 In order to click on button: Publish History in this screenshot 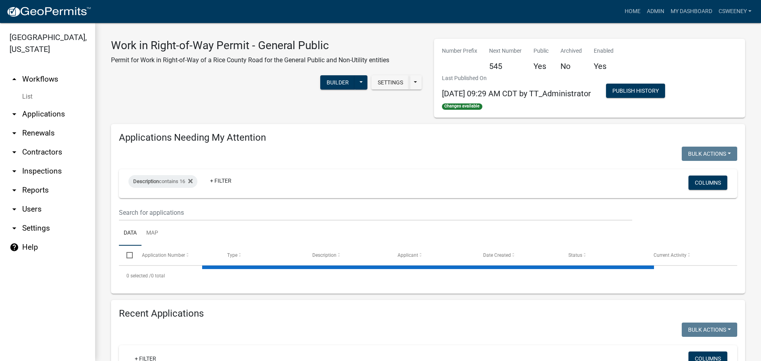, I will do `click(635, 91)`.